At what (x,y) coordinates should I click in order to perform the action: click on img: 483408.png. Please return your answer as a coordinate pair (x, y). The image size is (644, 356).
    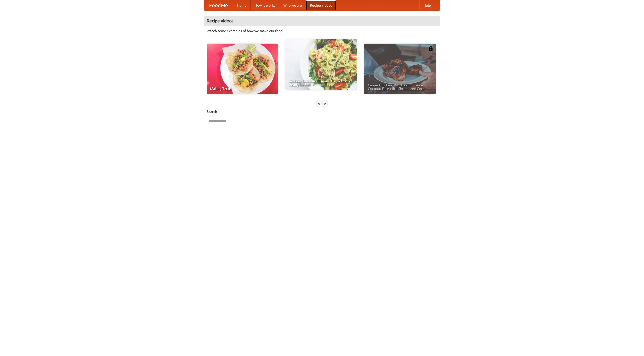
    Looking at the image, I should click on (431, 48).